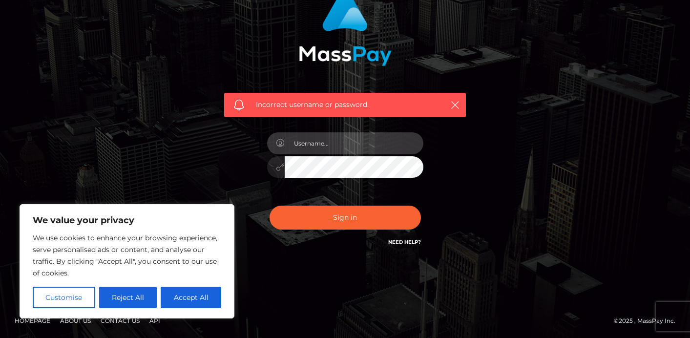 The width and height of the screenshot is (690, 338). Describe the element at coordinates (127, 220) in the screenshot. I see `p: We value your privacy` at that location.